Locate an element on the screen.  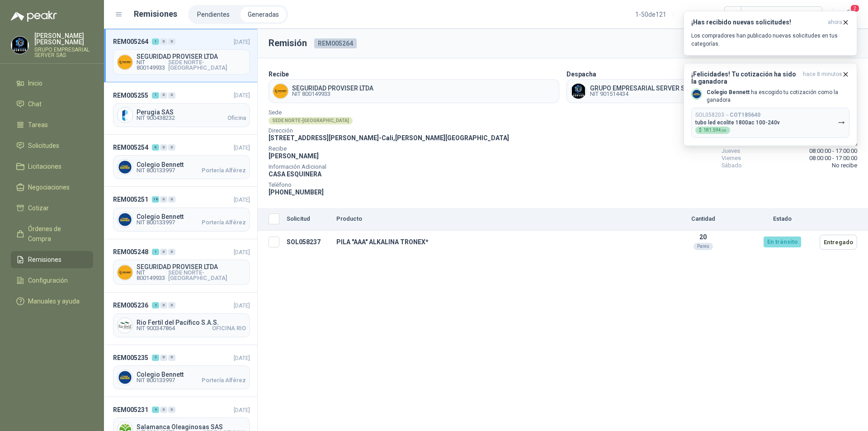
img: Logo peakr is located at coordinates (34, 17).